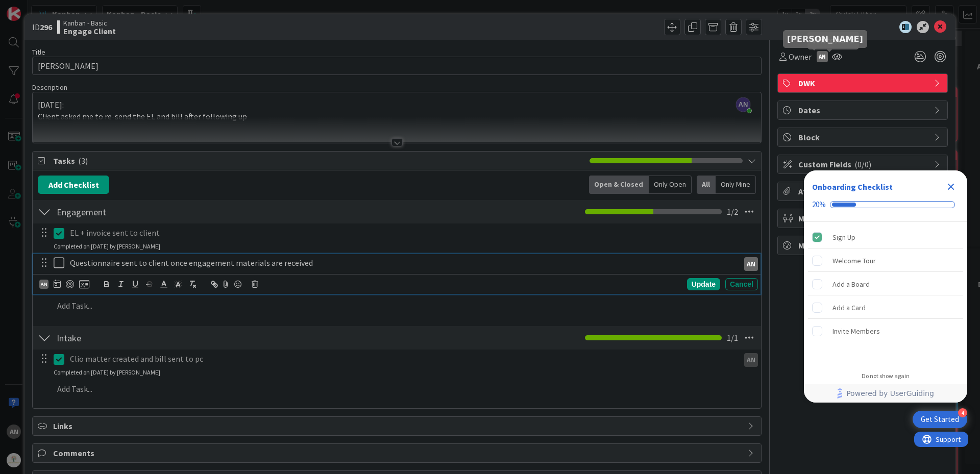  What do you see at coordinates (864, 245) in the screenshot?
I see `span: Metrics` at bounding box center [864, 245].